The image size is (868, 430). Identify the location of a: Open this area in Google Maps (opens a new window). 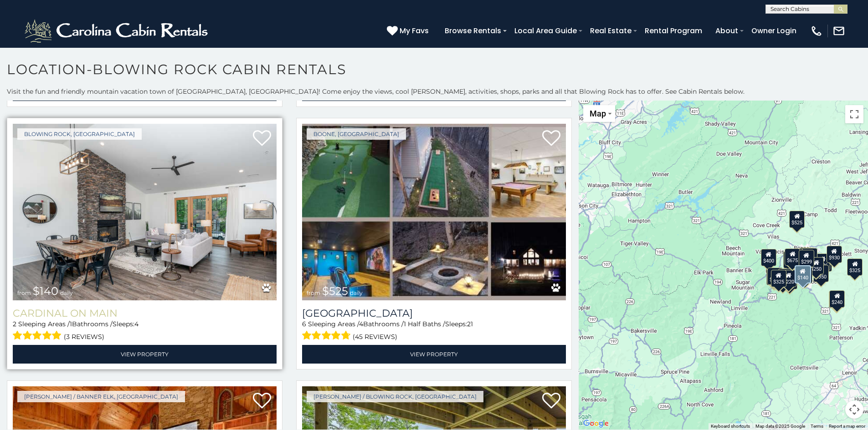
(597, 424).